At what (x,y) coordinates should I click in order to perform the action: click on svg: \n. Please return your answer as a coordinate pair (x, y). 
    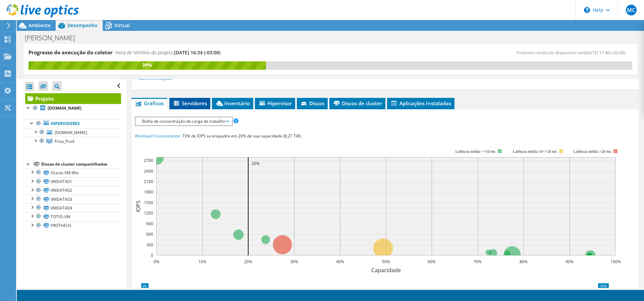
    Looking at the image, I should click on (587, 10).